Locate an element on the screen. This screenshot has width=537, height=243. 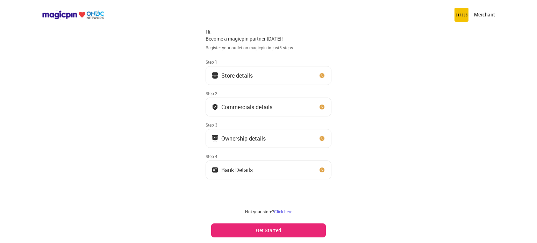
div: Commercials details is located at coordinates (247, 107).